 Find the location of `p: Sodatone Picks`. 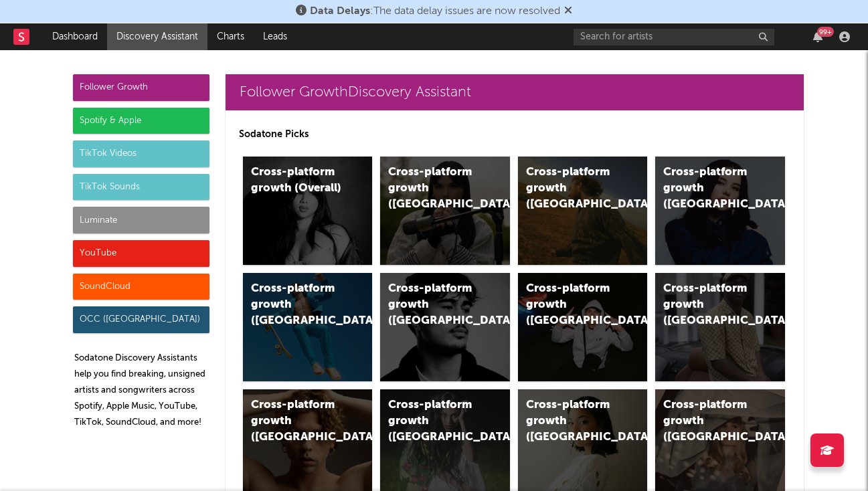

p: Sodatone Picks is located at coordinates (514, 134).